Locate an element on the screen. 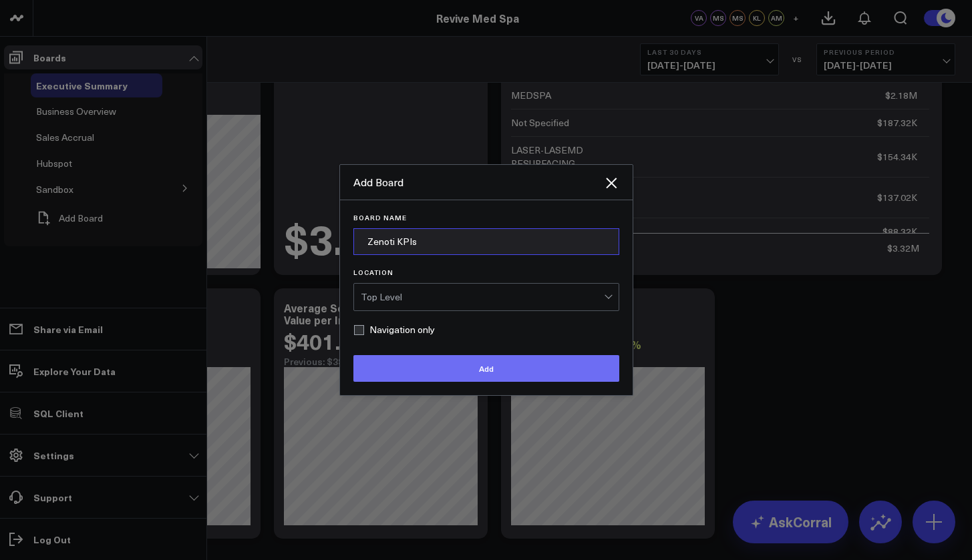  label: Board Name is located at coordinates (486, 218).